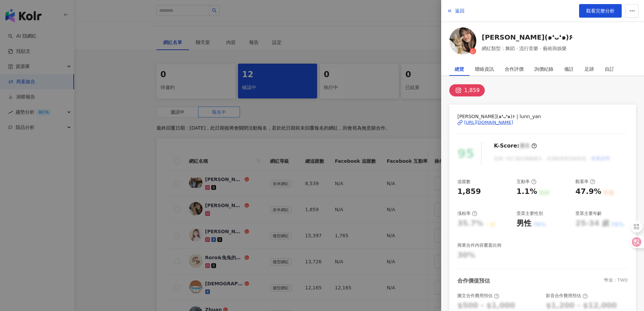  I want to click on div: 47.9%, so click(588, 191).